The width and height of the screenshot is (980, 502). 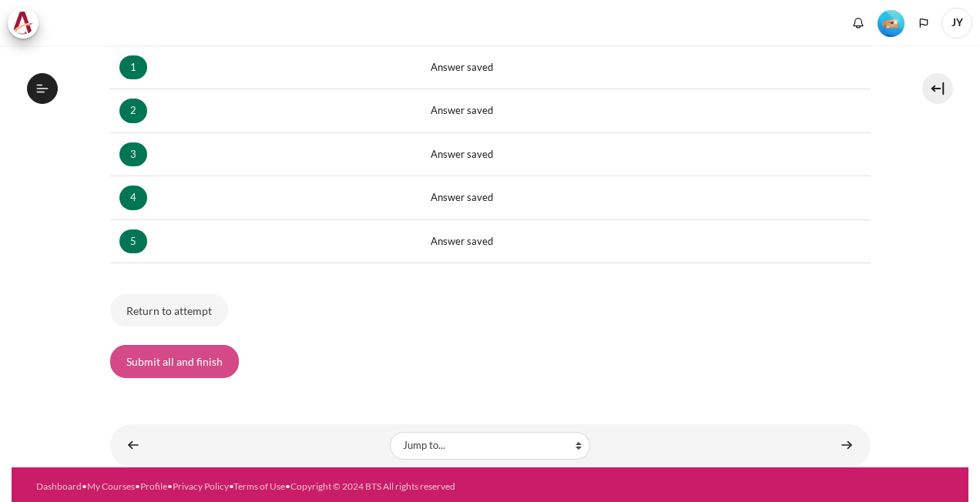 I want to click on a: Copyright © 2024 BTS All rights reserved, so click(x=373, y=486).